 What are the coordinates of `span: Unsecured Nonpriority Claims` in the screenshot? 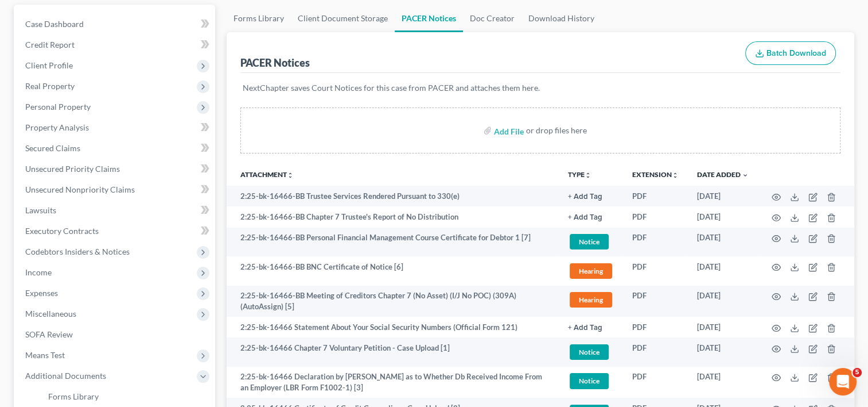 It's located at (80, 189).